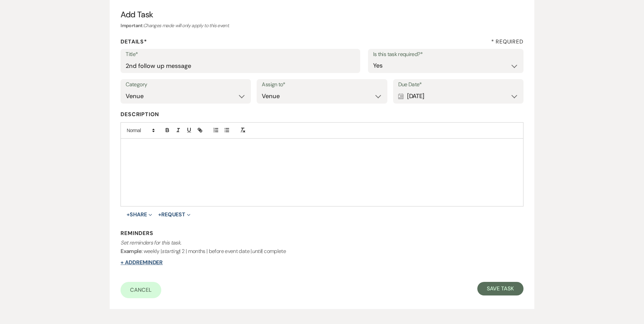 The width and height of the screenshot is (644, 324). Describe the element at coordinates (322, 115) in the screenshot. I see `label: Description` at that location.